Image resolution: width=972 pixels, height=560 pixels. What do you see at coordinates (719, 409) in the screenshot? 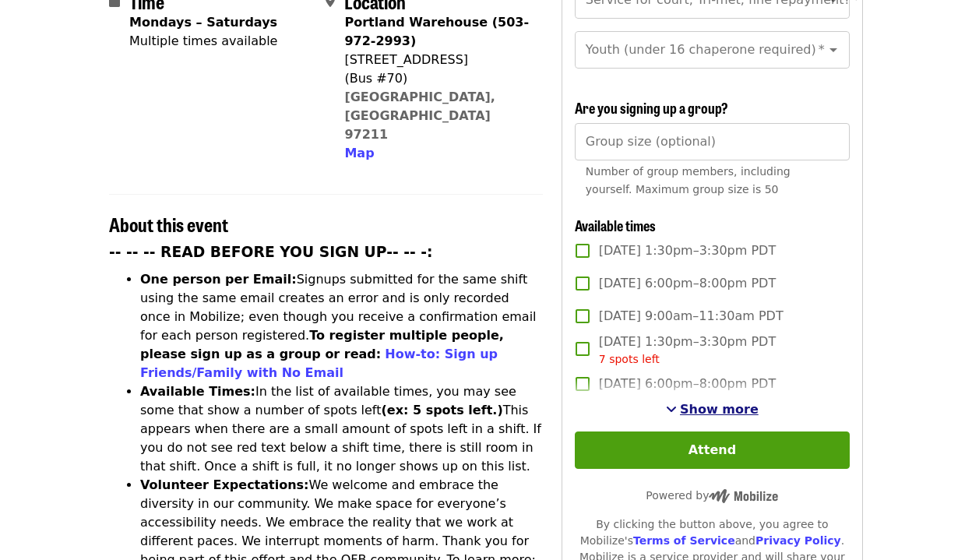
I see `span: Show more` at bounding box center [719, 409].